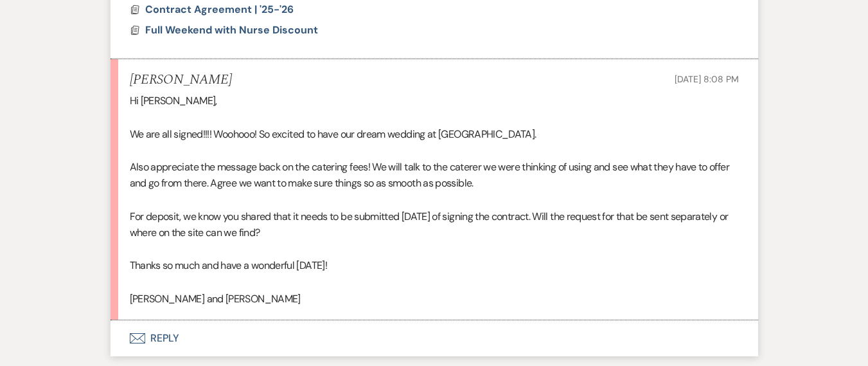 The image size is (868, 366). What do you see at coordinates (219, 9) in the screenshot?
I see `span: Contract Agreement | '25-'26` at bounding box center [219, 9].